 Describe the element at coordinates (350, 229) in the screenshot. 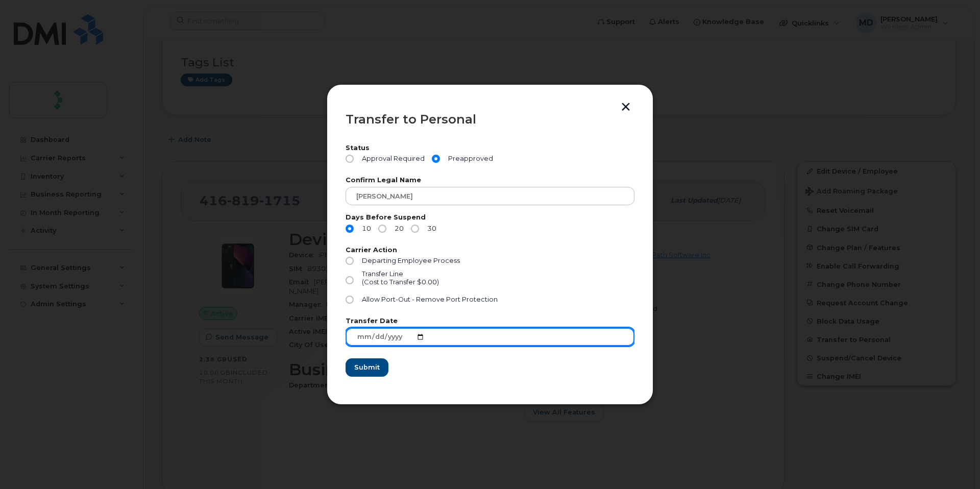

I see `input: 10` at that location.